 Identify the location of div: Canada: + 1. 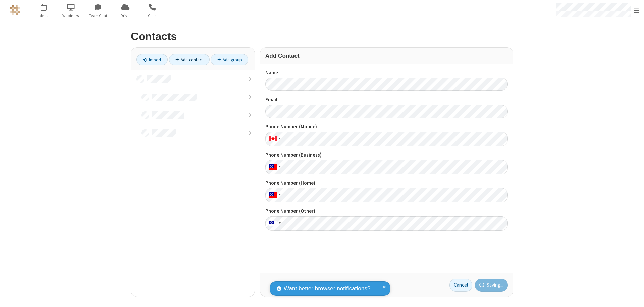
(274, 138).